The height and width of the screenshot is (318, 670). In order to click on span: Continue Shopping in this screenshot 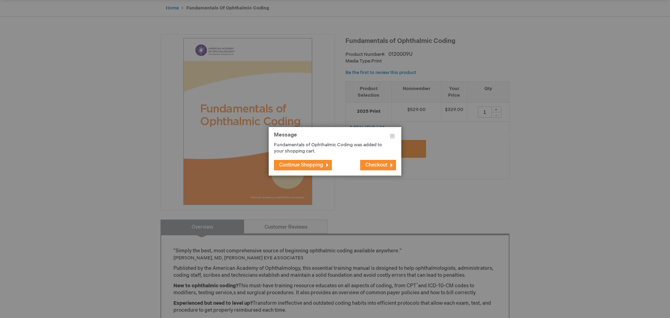, I will do `click(301, 165)`.